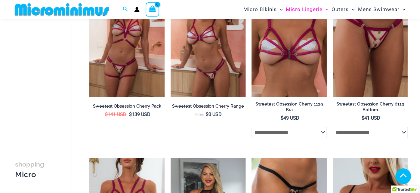 The image size is (420, 193). I want to click on span: Micro Bikinis, so click(260, 9).